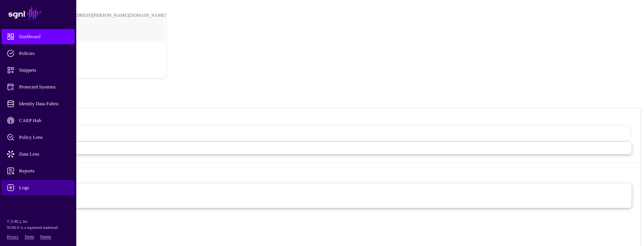 This screenshot has height=246, width=644. What do you see at coordinates (38, 188) in the screenshot?
I see `a: Logs` at bounding box center [38, 188].